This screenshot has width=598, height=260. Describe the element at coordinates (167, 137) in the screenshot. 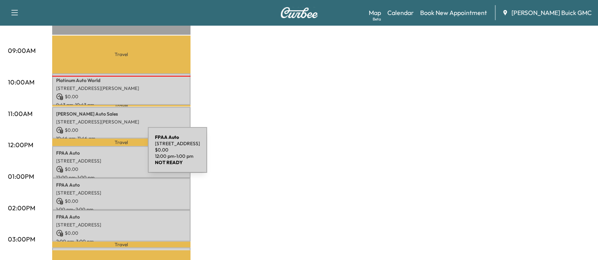

I see `b: FPAA Auto` at that location.